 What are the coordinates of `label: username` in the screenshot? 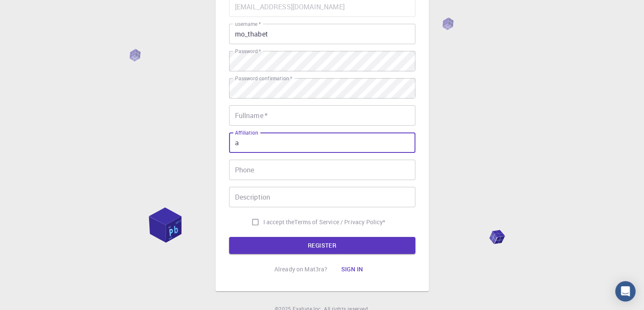 It's located at (248, 24).